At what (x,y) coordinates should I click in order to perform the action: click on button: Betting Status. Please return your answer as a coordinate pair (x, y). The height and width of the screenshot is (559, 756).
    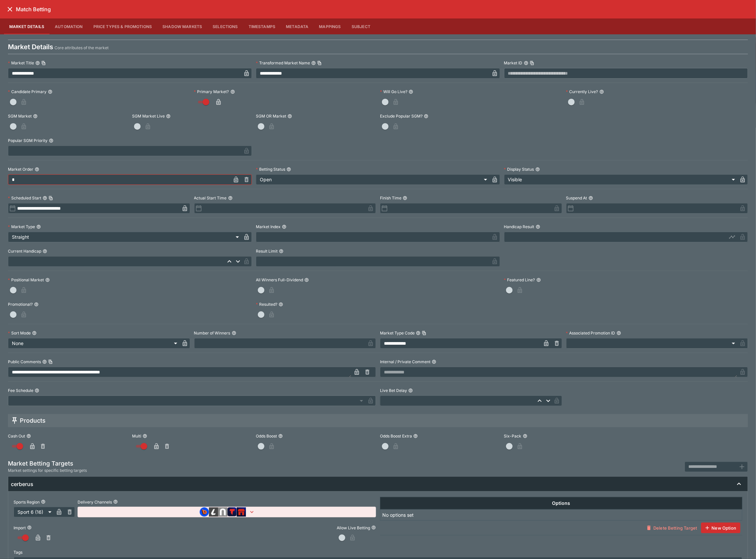
    Looking at the image, I should click on (289, 169).